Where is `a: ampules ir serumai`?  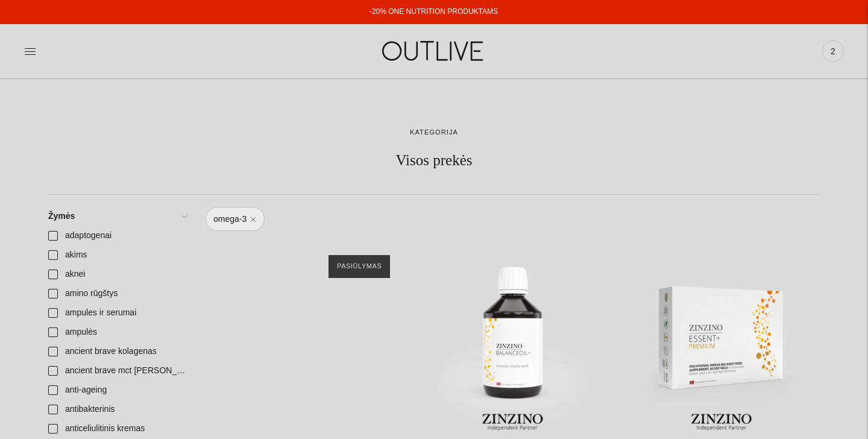
a: ampules ir serumai is located at coordinates (117, 313).